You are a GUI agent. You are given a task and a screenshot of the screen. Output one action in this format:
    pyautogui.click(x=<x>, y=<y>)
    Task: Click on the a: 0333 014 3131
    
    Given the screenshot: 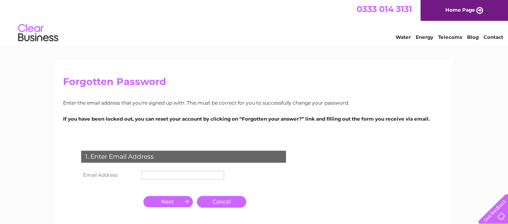 What is the action you would take?
    pyautogui.click(x=384, y=9)
    